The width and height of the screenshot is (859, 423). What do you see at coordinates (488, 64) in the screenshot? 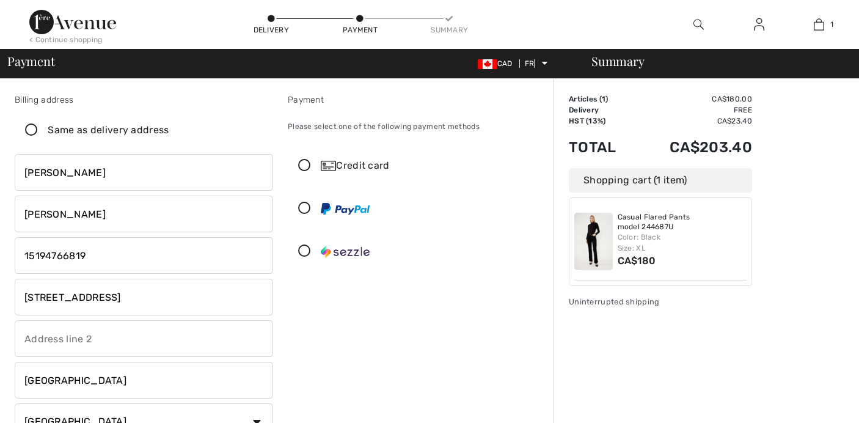
I see `img: Canadian Dollar` at bounding box center [488, 64].